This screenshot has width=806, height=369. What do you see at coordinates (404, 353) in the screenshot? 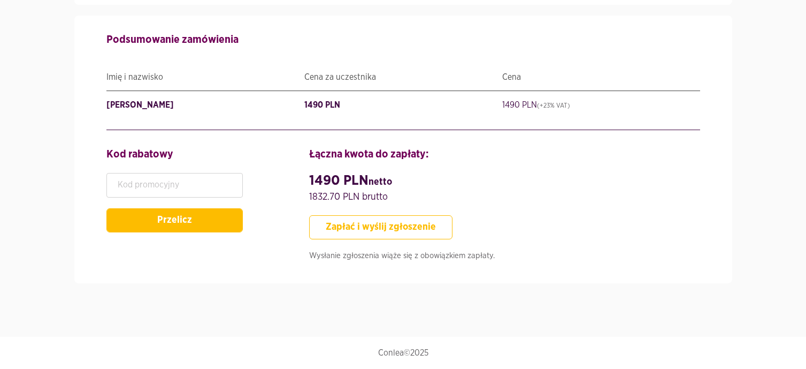
I see `p: Conlea©2025` at bounding box center [404, 353].